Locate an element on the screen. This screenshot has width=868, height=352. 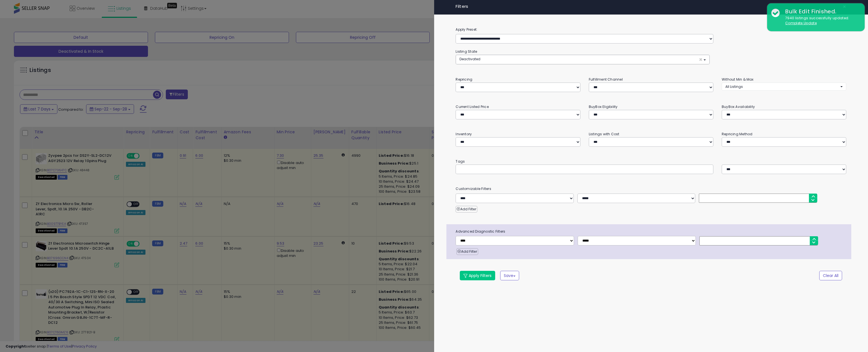
span: Deactivated is located at coordinates (470, 59).